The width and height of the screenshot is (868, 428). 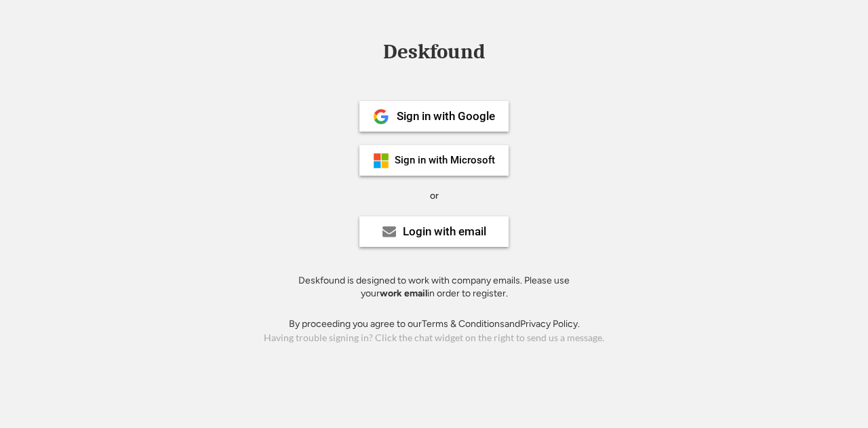 I want to click on img: ms-symbollockup_mssymbol_19.png, so click(x=381, y=161).